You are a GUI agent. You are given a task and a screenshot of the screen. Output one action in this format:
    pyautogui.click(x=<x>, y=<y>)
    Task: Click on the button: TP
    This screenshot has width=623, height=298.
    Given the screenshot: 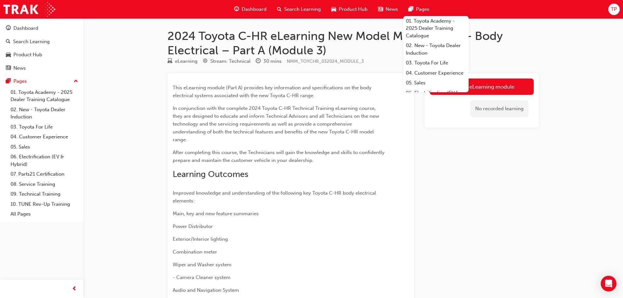 What is the action you would take?
    pyautogui.click(x=614, y=9)
    